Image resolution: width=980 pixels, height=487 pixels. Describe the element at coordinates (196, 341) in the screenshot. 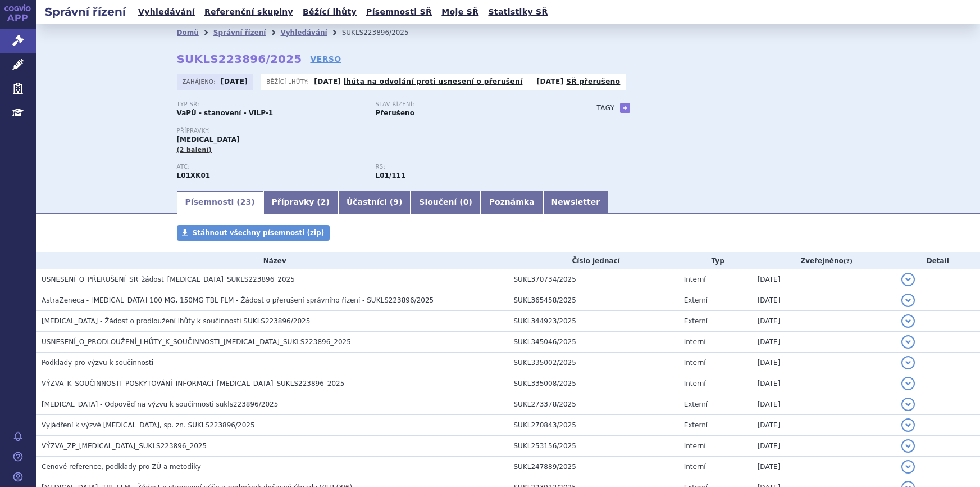

I see `span: USNESENÍ_O_PRODLOUŽENÍ_LHŮTY_K_SOUČINNOSTI_LYNPARZA_SUKLS223896_2025` at that location.